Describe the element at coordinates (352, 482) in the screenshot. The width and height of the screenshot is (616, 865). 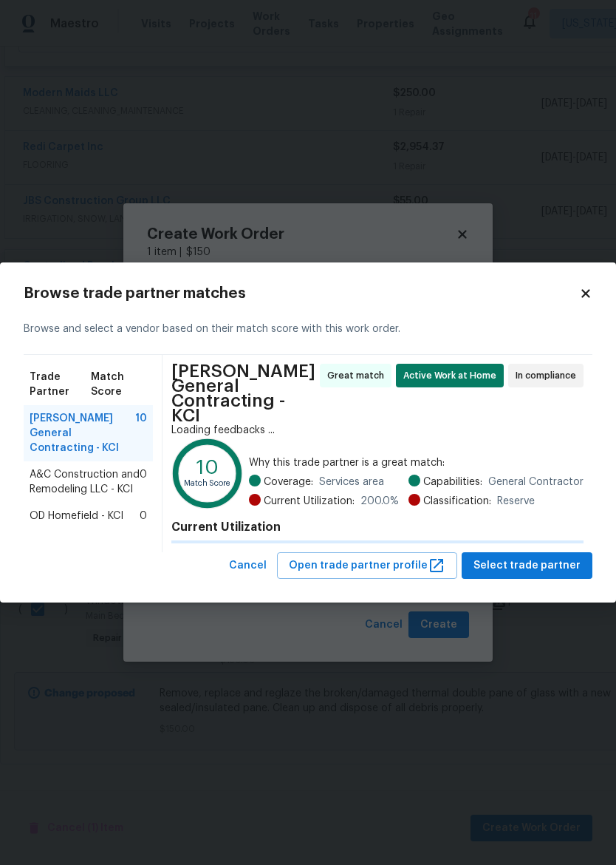
I see `span: Services area` at that location.